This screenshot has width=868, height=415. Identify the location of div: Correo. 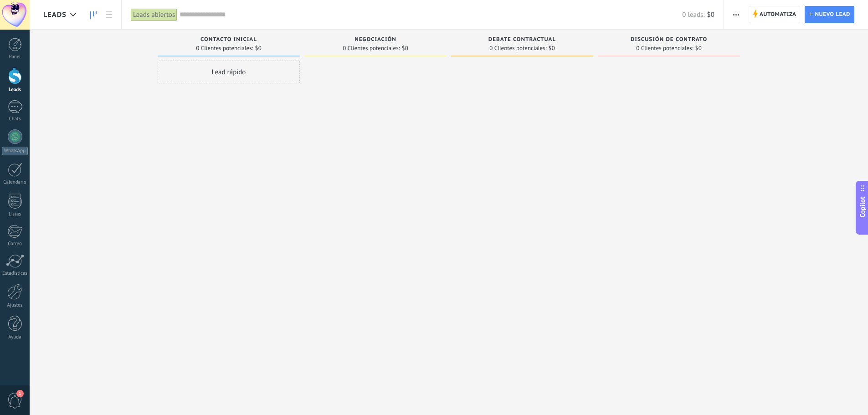
(15, 244).